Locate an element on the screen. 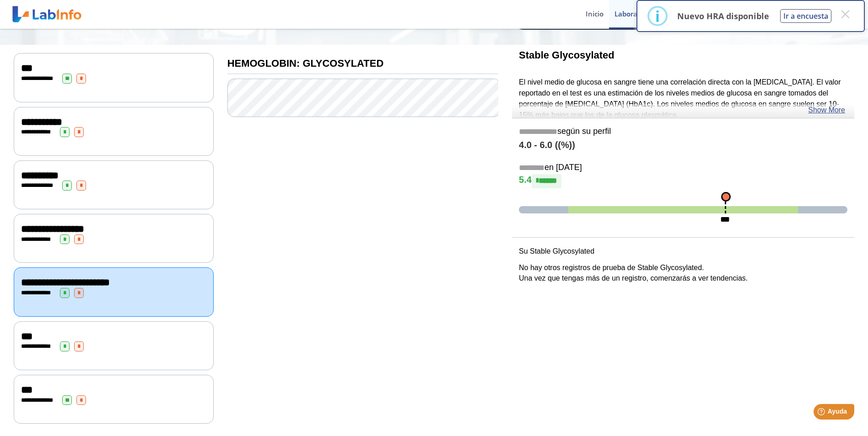 The width and height of the screenshot is (868, 436). b: HEMOGLOBIN: GLYCOSYLATED is located at coordinates (306, 63).